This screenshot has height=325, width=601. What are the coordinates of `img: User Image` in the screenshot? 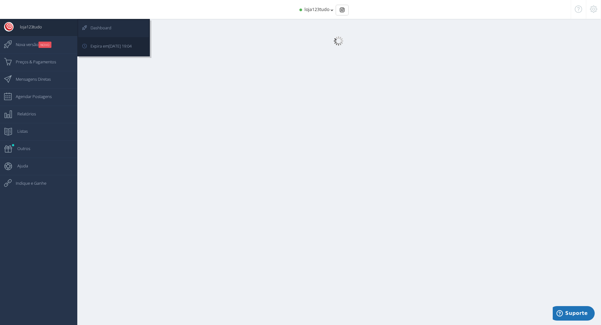 It's located at (9, 27).